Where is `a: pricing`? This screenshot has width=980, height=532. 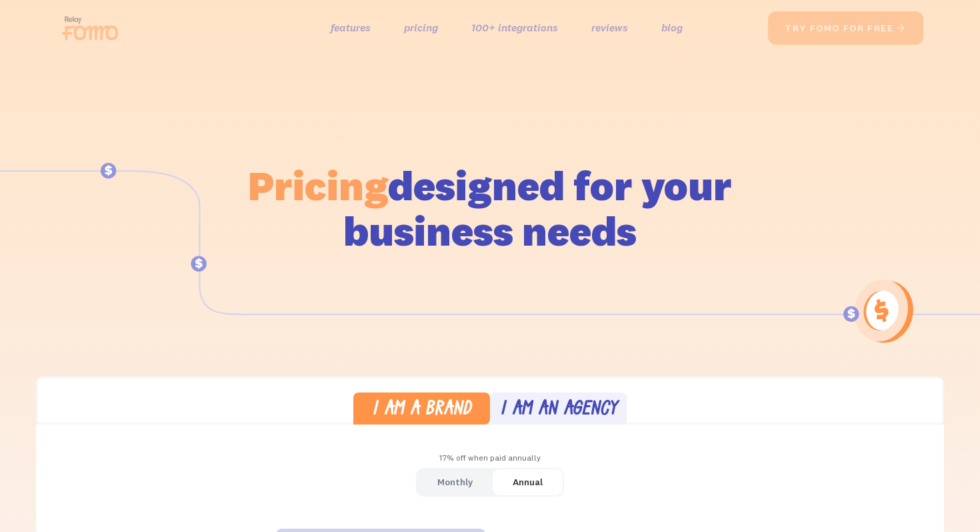
a: pricing is located at coordinates (421, 27).